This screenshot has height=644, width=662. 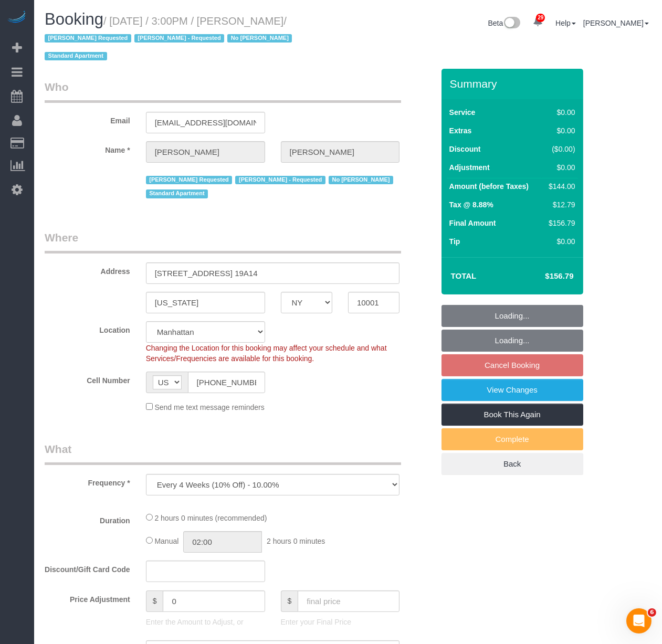 What do you see at coordinates (560, 205) in the screenshot?
I see `div: $12.79` at bounding box center [560, 205].